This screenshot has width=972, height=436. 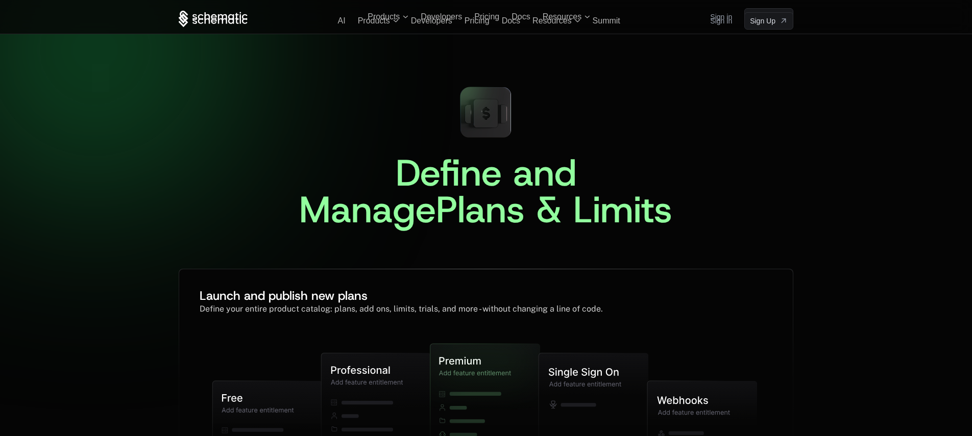 I want to click on span: Products, so click(x=374, y=21).